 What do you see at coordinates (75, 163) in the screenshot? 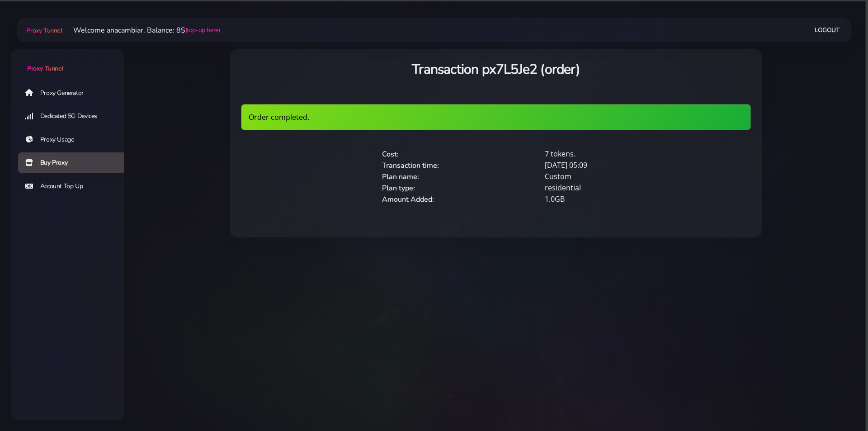
I see `a: Buy Proxy` at bounding box center [75, 163].